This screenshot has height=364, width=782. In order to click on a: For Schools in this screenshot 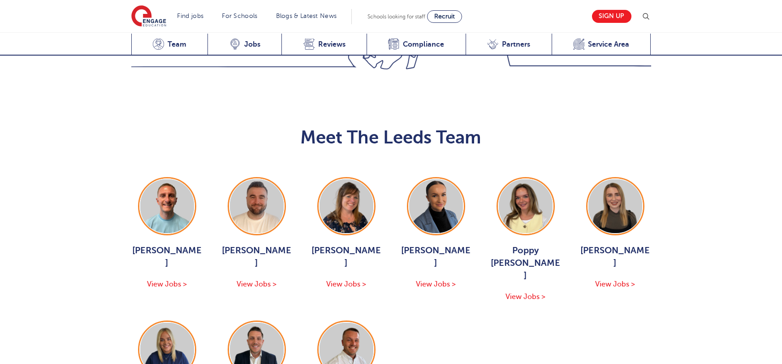, I will do `click(239, 16)`.